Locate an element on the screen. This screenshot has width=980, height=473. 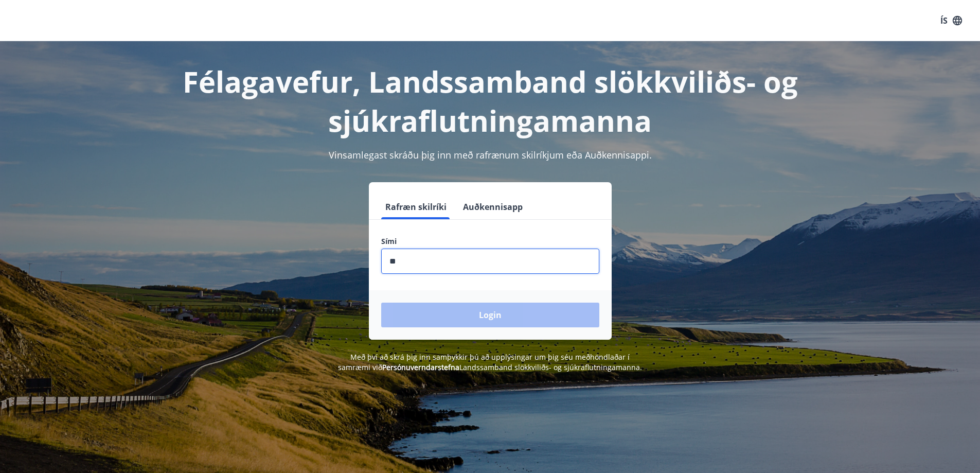
span: Vinsamlegast skráðu þig inn með rafrænum skilríkjum eða Auðkennisappi. is located at coordinates (490, 155).